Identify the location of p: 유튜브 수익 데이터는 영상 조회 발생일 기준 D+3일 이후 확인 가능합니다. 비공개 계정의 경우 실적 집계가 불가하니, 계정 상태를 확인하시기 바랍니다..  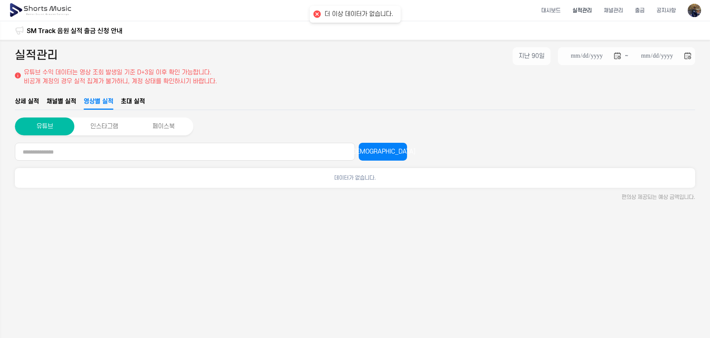
(120, 77).